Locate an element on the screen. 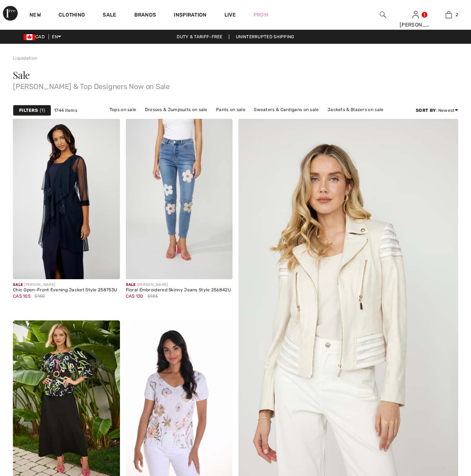  span: $150 is located at coordinates (40, 296).